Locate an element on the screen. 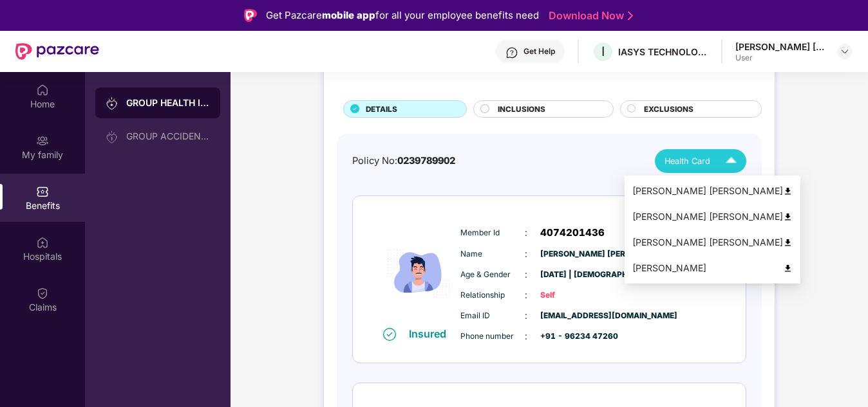 The height and width of the screenshot is (407, 868). span: INCLUSIONS is located at coordinates (522, 109).